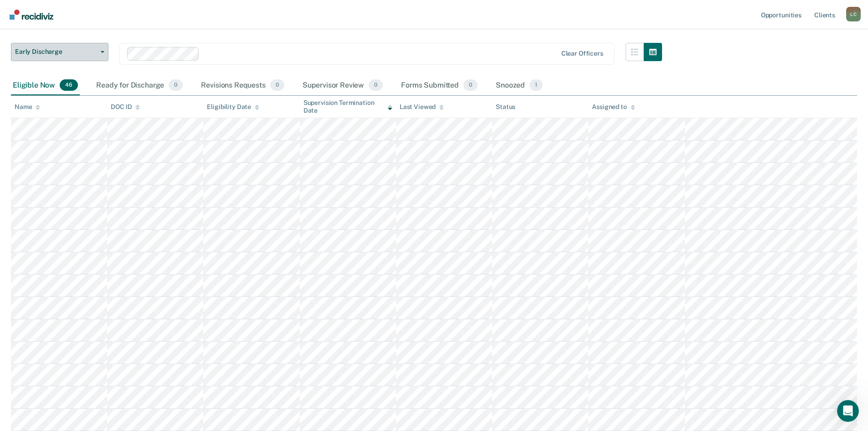 The image size is (868, 431). What do you see at coordinates (31, 15) in the screenshot?
I see `img: Recidiviz` at bounding box center [31, 15].